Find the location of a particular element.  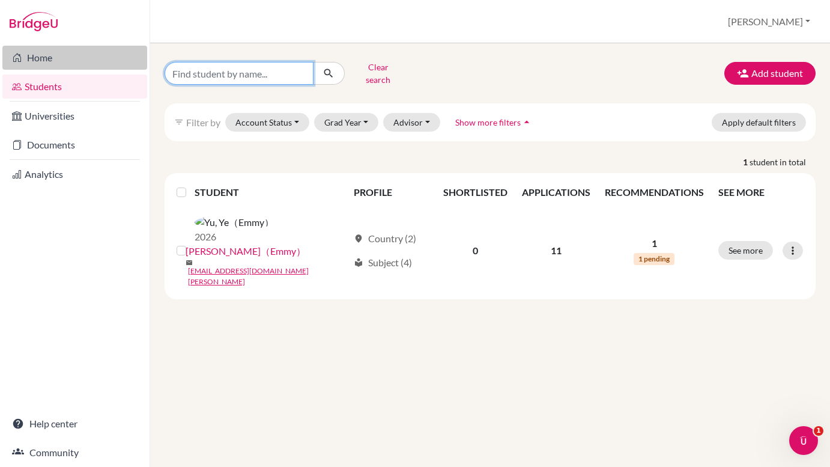

td: 11 is located at coordinates (556, 250).